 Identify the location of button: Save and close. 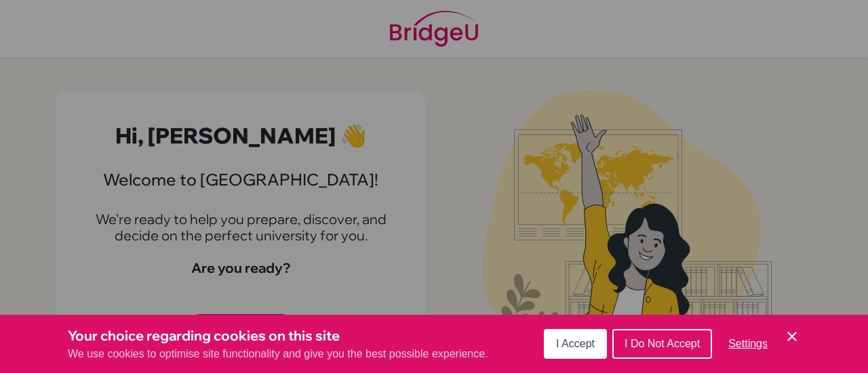
(792, 337).